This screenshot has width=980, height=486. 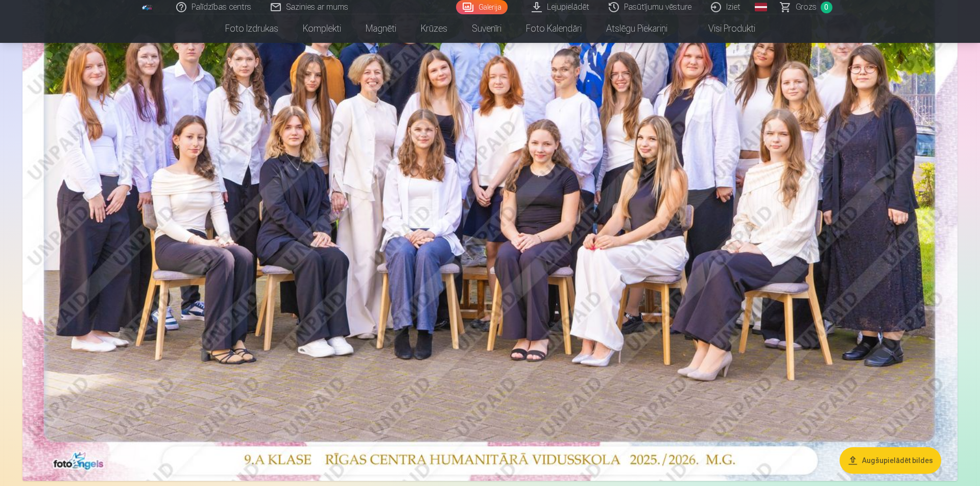 What do you see at coordinates (487, 29) in the screenshot?
I see `a: Suvenīri` at bounding box center [487, 29].